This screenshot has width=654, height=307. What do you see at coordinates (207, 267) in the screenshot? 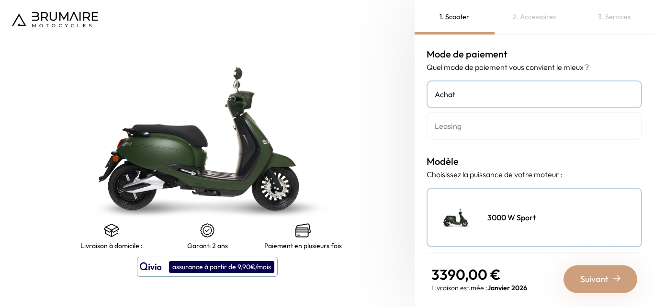
I see `button: assurance à partir de 9,90€/mois` at bounding box center [207, 267].